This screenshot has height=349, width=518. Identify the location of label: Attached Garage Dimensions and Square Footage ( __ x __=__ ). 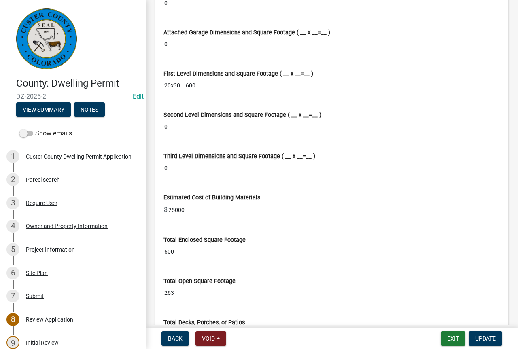
(247, 33).